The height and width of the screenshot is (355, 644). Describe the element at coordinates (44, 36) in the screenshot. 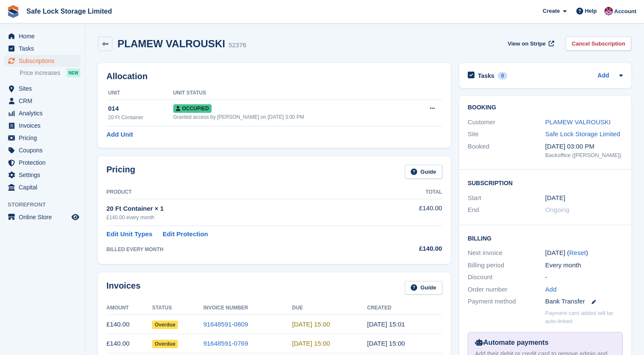

I see `span: Home` at that location.